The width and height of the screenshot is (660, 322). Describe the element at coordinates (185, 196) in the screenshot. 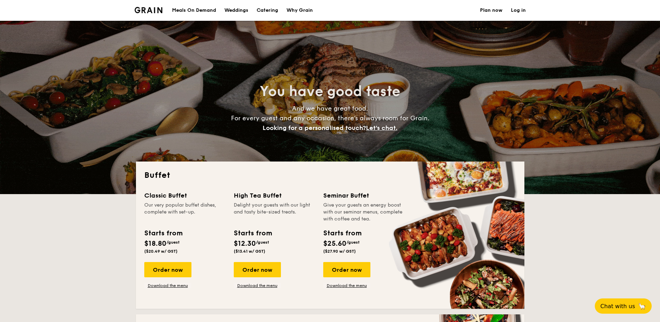

I see `div: Classic Buffet` at that location.